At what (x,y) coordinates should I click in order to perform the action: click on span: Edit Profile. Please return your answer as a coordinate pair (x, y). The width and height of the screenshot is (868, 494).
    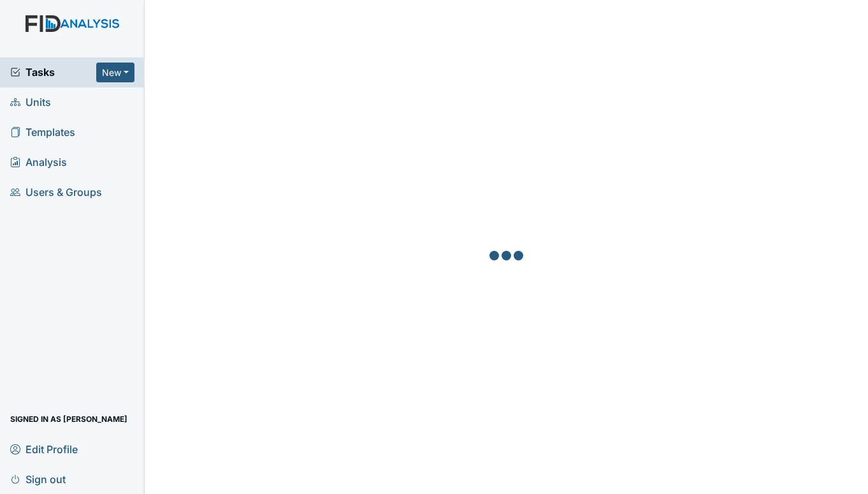
    Looking at the image, I should click on (44, 448).